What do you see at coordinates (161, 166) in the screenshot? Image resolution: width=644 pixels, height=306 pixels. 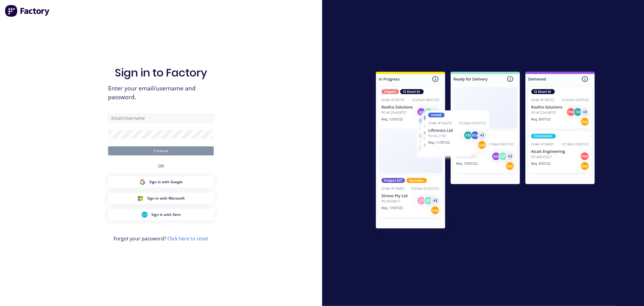 I see `div: OR` at bounding box center [161, 166].